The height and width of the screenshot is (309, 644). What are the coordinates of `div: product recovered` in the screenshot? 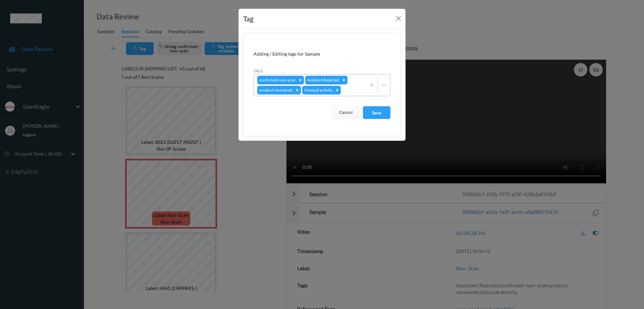 It's located at (275, 90).